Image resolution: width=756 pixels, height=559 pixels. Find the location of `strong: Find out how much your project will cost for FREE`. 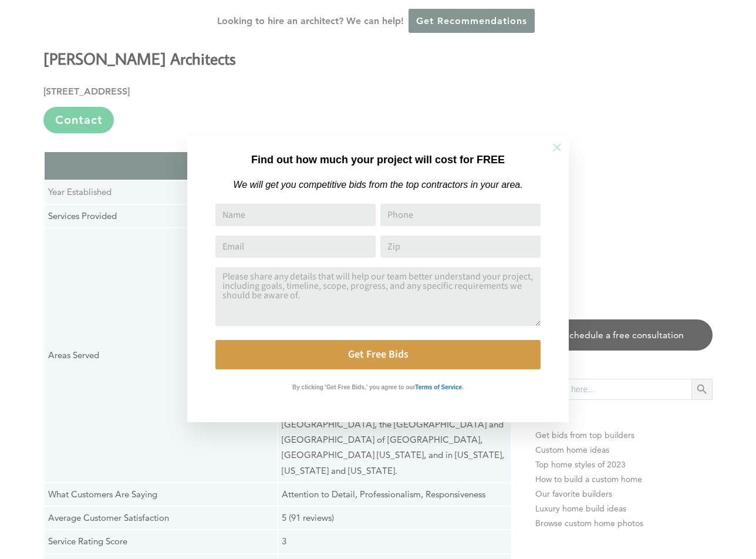

strong: Find out how much your project will cost for FREE is located at coordinates (378, 160).